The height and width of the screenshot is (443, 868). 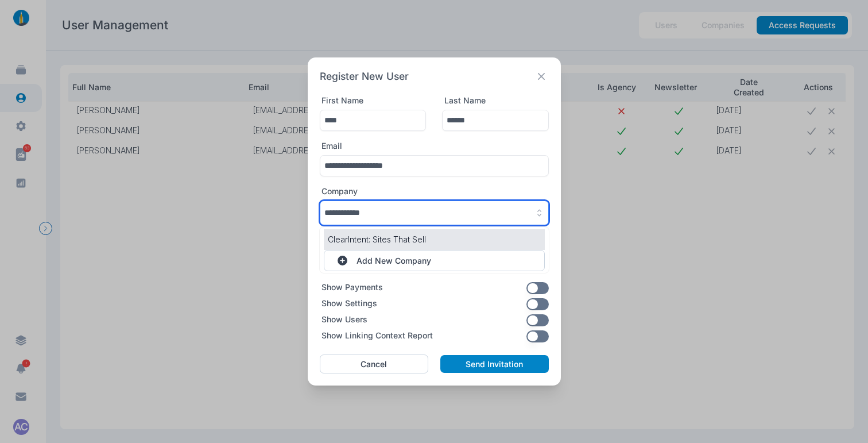 What do you see at coordinates (435, 191) in the screenshot?
I see `label: Company` at bounding box center [435, 191].